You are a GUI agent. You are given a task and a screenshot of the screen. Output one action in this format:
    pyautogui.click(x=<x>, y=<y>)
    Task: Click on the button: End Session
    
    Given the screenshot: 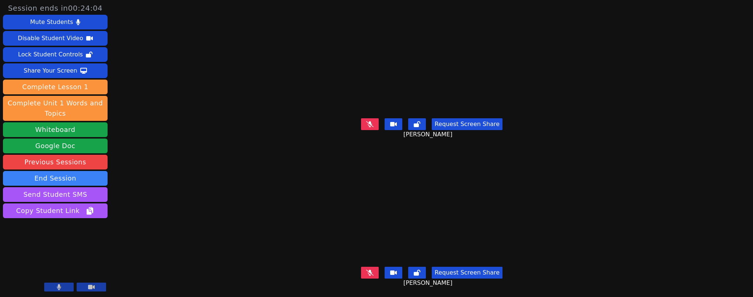 What is the action you would take?
    pyautogui.click(x=55, y=178)
    